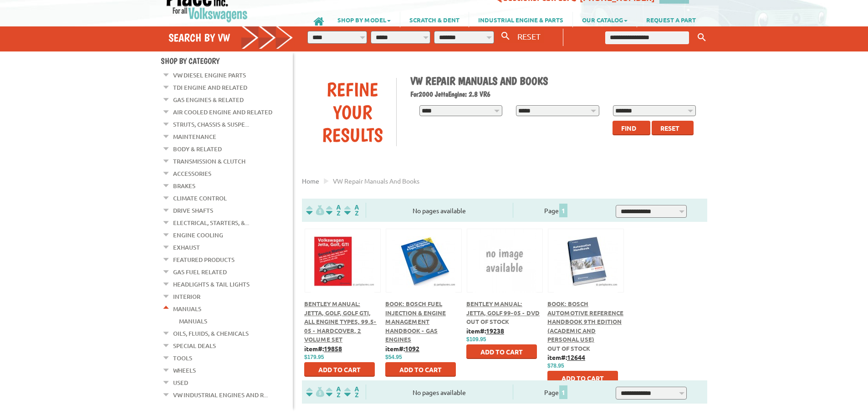  Describe the element at coordinates (414, 93) in the screenshot. I see `span: For` at that location.